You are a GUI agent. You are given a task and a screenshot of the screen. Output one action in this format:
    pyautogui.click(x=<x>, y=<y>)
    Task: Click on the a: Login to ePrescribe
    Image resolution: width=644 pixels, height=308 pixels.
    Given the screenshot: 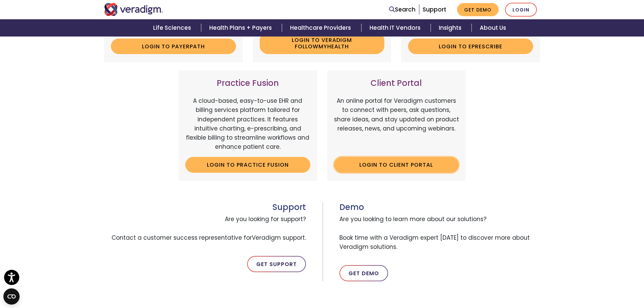 What is the action you would take?
    pyautogui.click(x=470, y=46)
    